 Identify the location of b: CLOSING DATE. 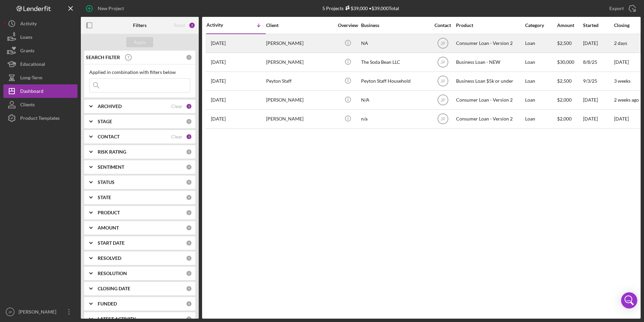
(114, 289).